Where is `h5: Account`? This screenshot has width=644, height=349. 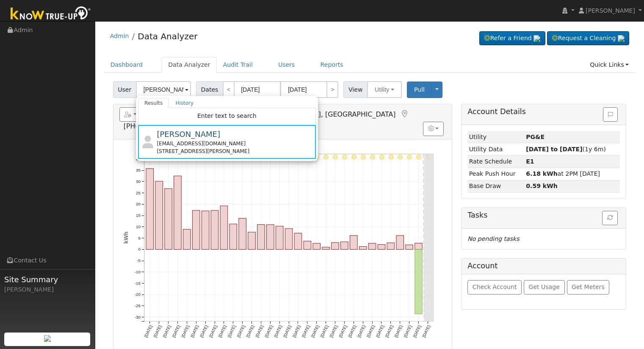
h5: Account is located at coordinates (482, 266).